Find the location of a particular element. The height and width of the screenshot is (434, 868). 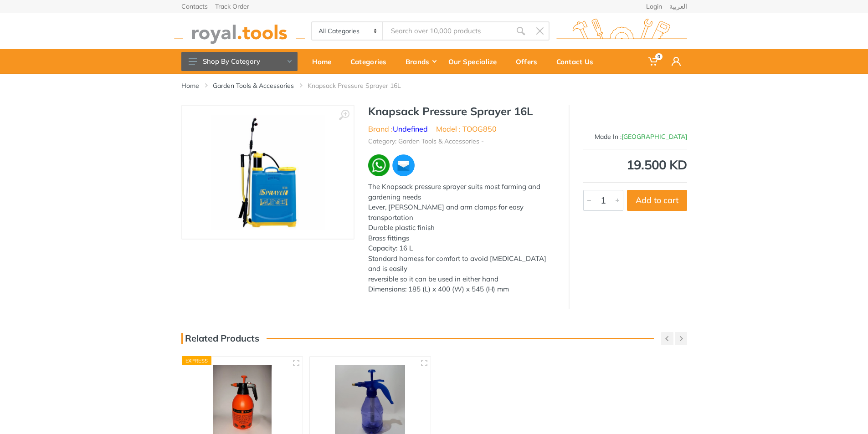

div: Made In : is located at coordinates (635, 136).